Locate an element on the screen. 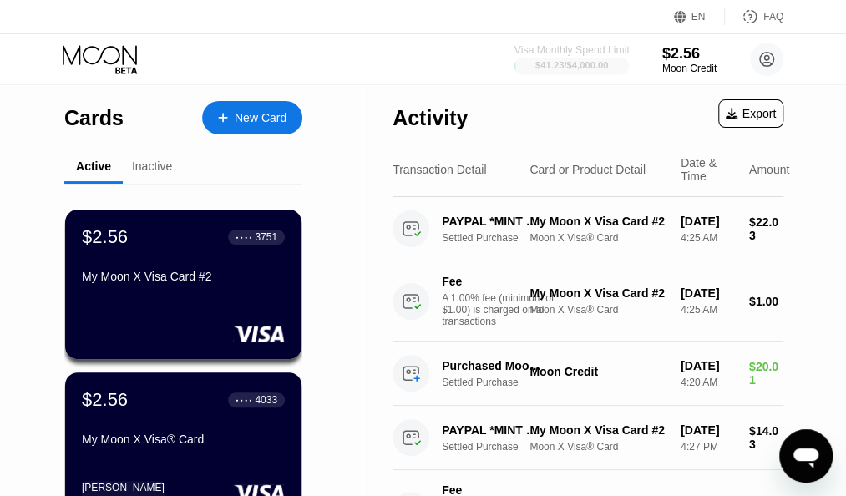  div: $2.56● ● ● ●3751My Moon X Visa Card #2 is located at coordinates (183, 284).